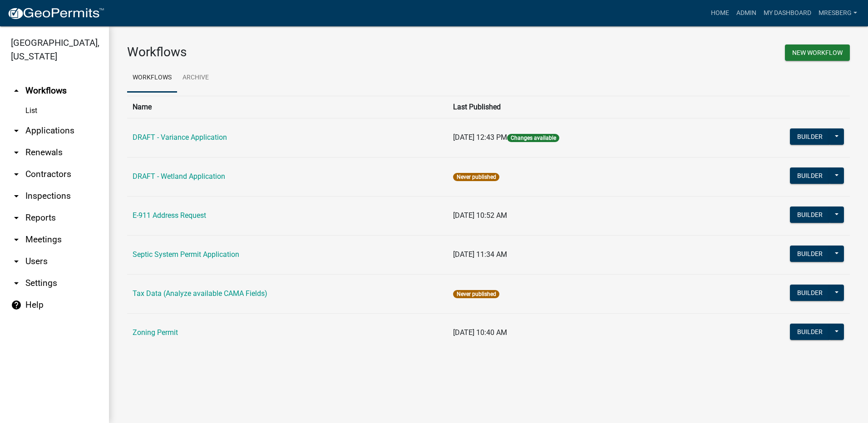 This screenshot has height=423, width=868. I want to click on a: Zoning Permit, so click(155, 332).